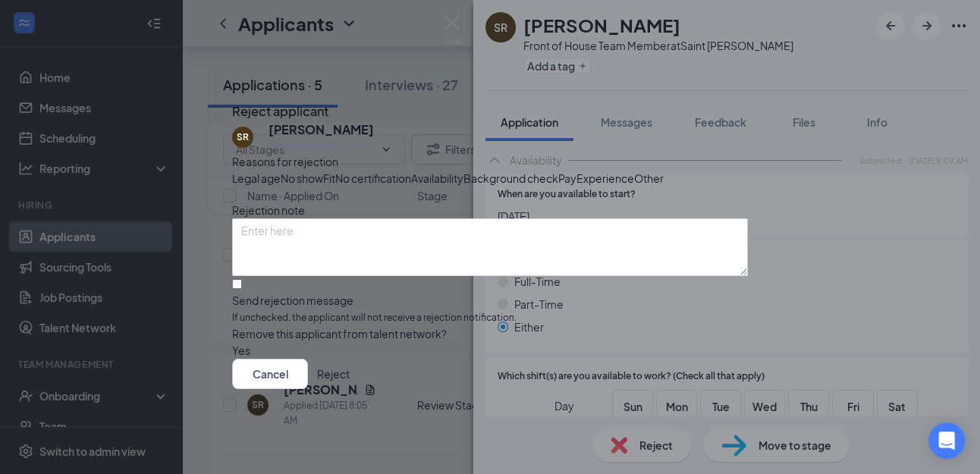 Image resolution: width=980 pixels, height=474 pixels. I want to click on span: Fit, so click(329, 178).